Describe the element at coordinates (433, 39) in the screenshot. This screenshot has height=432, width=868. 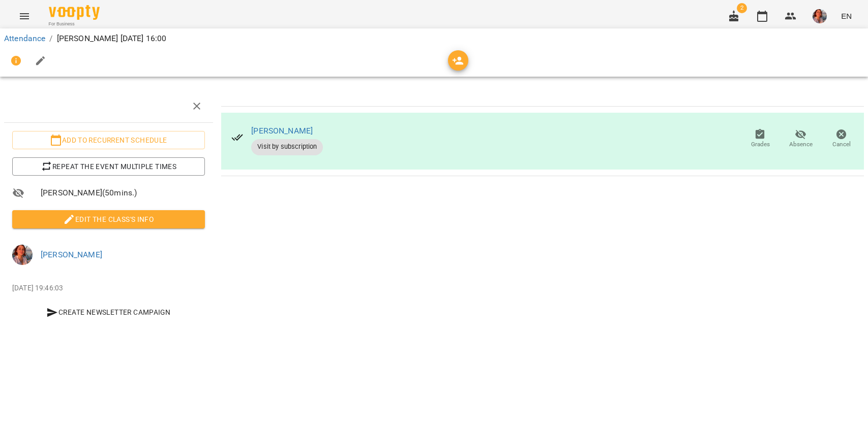
I see `nav: breadcrumb` at that location.